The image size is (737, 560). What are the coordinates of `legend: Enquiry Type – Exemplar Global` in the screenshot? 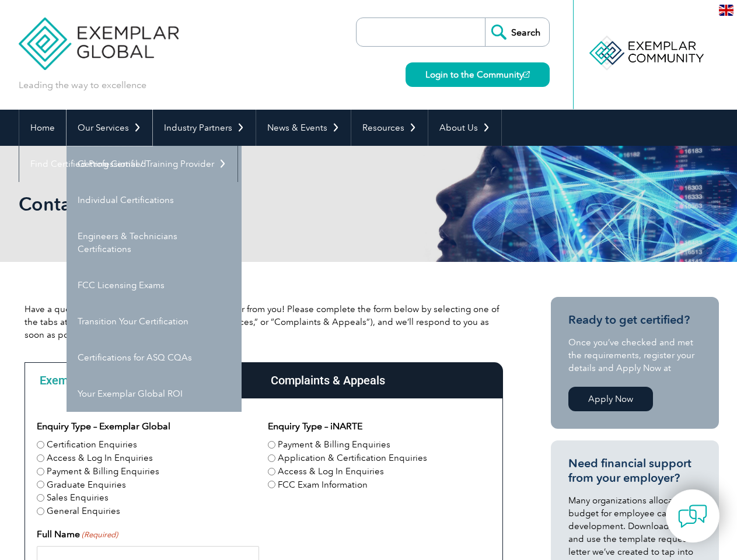 It's located at (104, 426).